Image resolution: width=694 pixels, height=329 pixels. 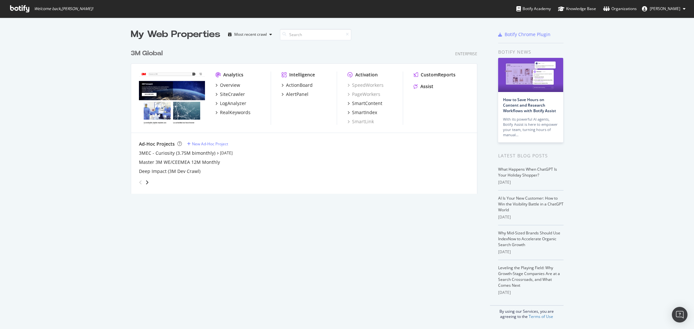 What do you see at coordinates (365, 103) in the screenshot?
I see `a: SmartContent` at bounding box center [365, 103].